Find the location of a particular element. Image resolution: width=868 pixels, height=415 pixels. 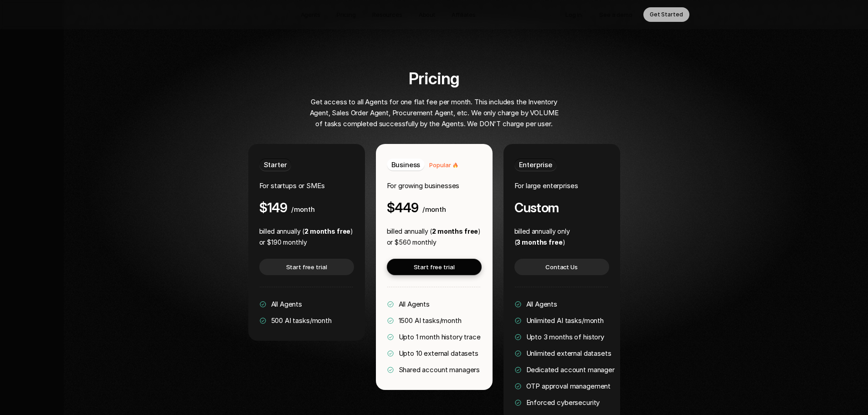

a: Affiliates is located at coordinates (464, 14).